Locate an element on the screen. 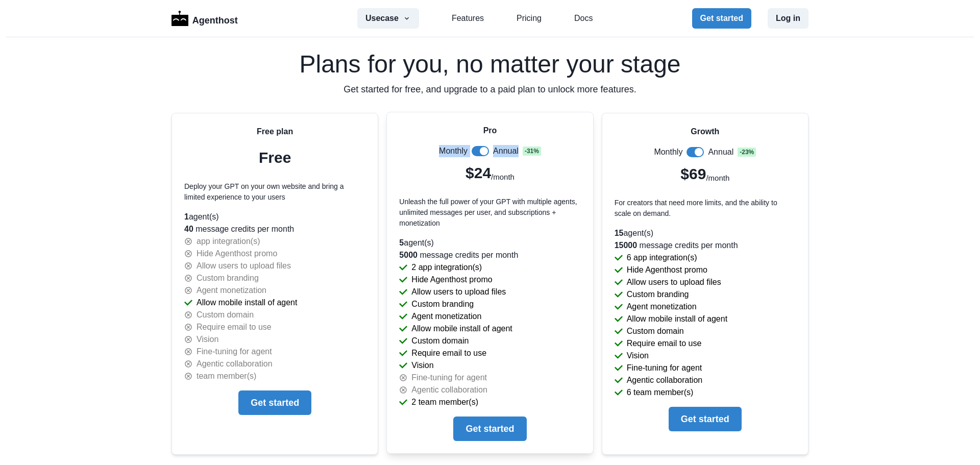 The width and height of the screenshot is (980, 465). p: 6 team member(s) is located at coordinates (660, 393).